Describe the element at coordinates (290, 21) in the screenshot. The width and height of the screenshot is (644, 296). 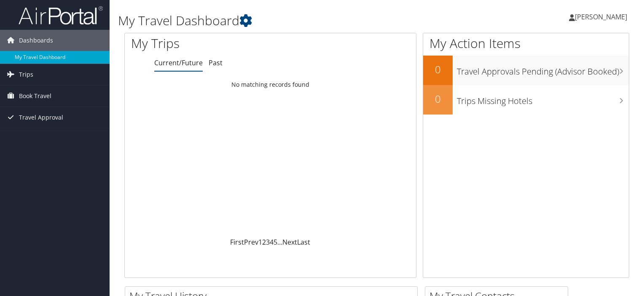
I see `h1: My Travel Dashboard` at that location.